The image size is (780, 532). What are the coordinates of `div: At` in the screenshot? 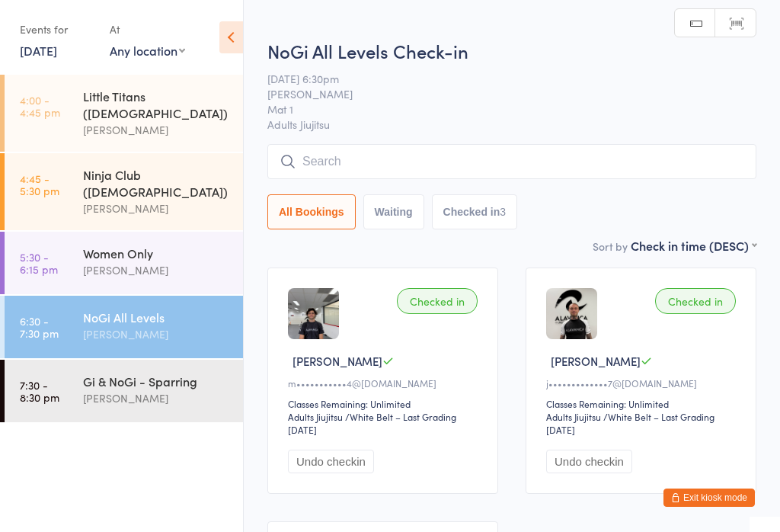 It's located at (147, 29).